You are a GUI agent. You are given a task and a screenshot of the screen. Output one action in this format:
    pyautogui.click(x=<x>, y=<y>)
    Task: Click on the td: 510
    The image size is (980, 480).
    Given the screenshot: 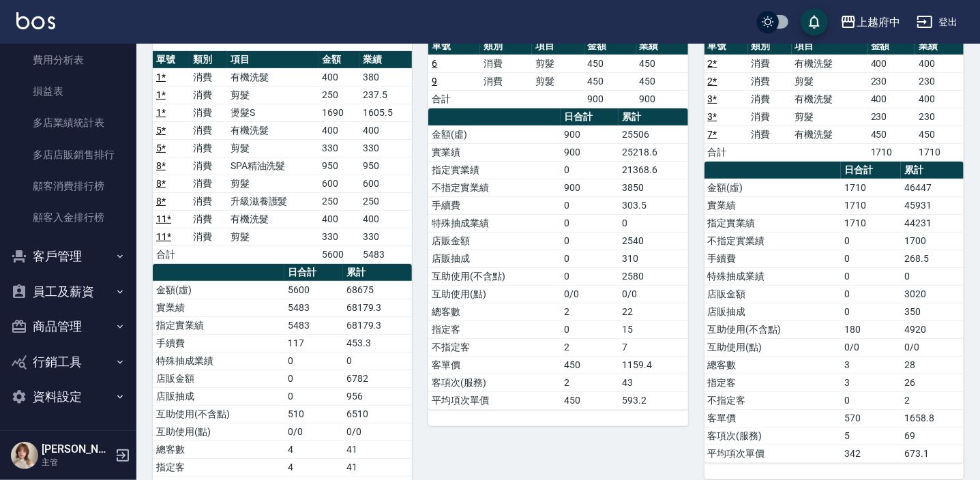 What is the action you would take?
    pyautogui.click(x=313, y=413)
    